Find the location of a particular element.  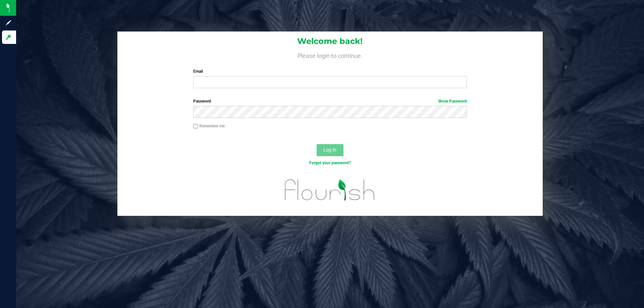

a: Forgot your password? is located at coordinates (330, 163).